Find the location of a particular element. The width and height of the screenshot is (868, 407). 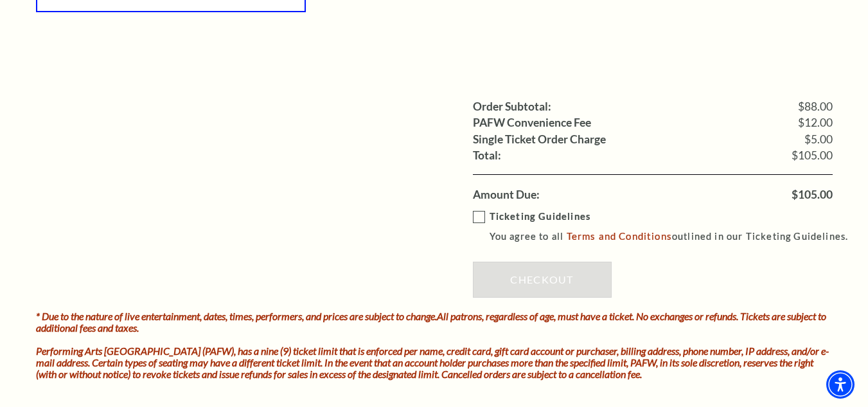

strong: Ticketing Guidelines is located at coordinates (540, 216).